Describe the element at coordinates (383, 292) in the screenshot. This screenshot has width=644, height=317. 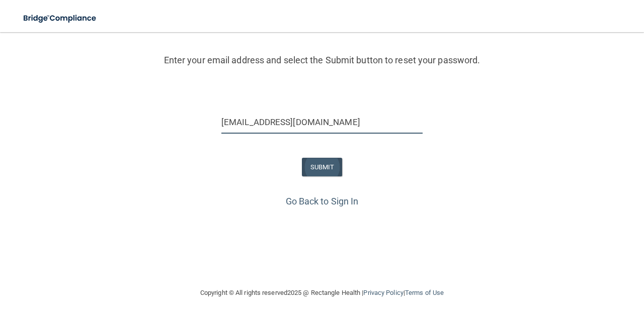
I see `a: Privacy Policy` at that location.